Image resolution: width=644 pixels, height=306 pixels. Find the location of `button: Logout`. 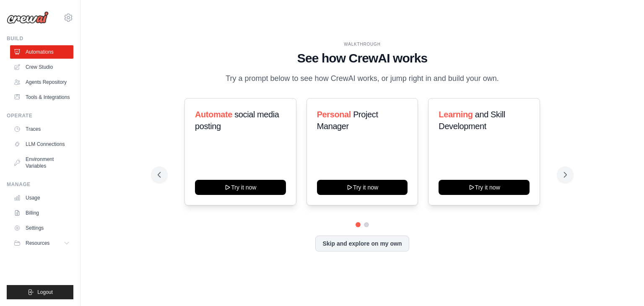

button: Logout is located at coordinates (40, 292).